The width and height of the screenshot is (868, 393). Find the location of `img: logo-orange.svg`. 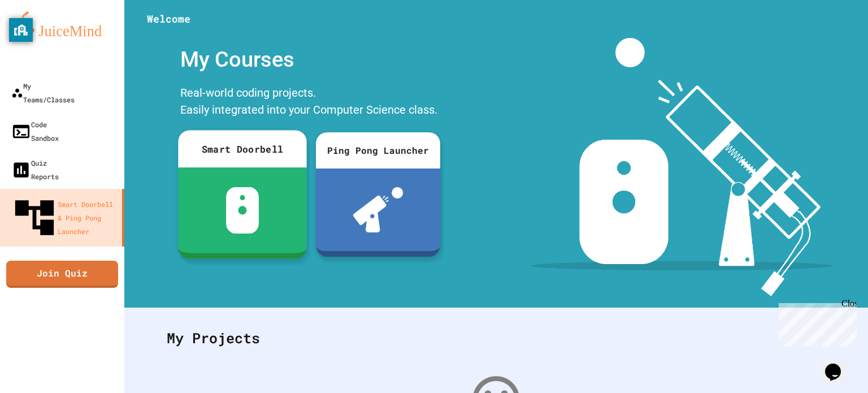

img: logo-orange.svg is located at coordinates (62, 26).